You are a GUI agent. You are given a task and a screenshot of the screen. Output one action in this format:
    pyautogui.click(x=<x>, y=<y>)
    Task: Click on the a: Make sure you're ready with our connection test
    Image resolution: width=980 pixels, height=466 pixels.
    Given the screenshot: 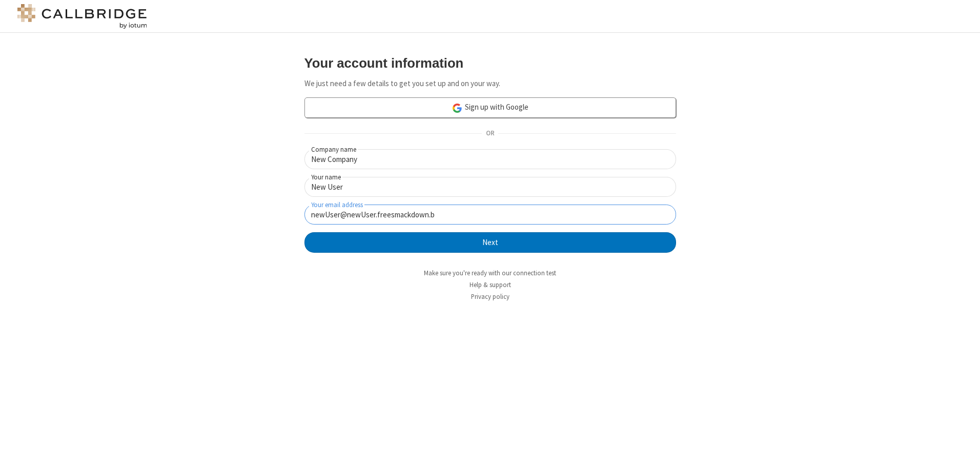 What is the action you would take?
    pyautogui.click(x=490, y=273)
    